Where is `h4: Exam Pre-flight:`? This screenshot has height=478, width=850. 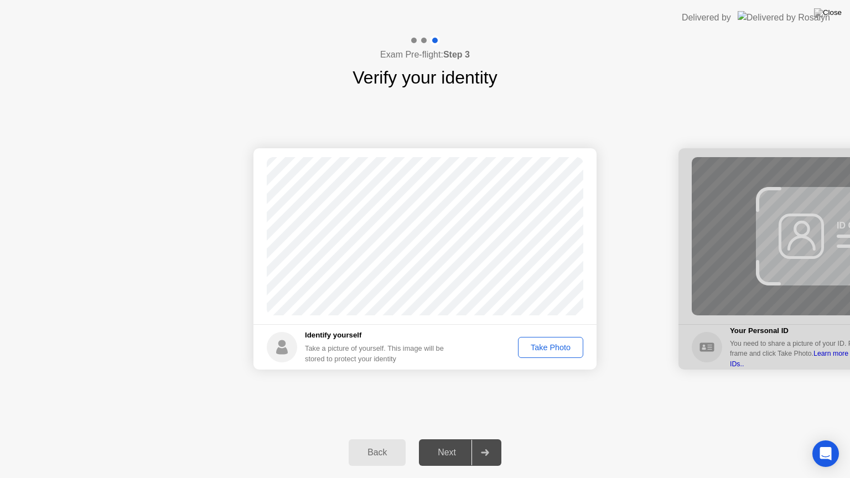 h4: Exam Pre-flight: is located at coordinates (425, 55).